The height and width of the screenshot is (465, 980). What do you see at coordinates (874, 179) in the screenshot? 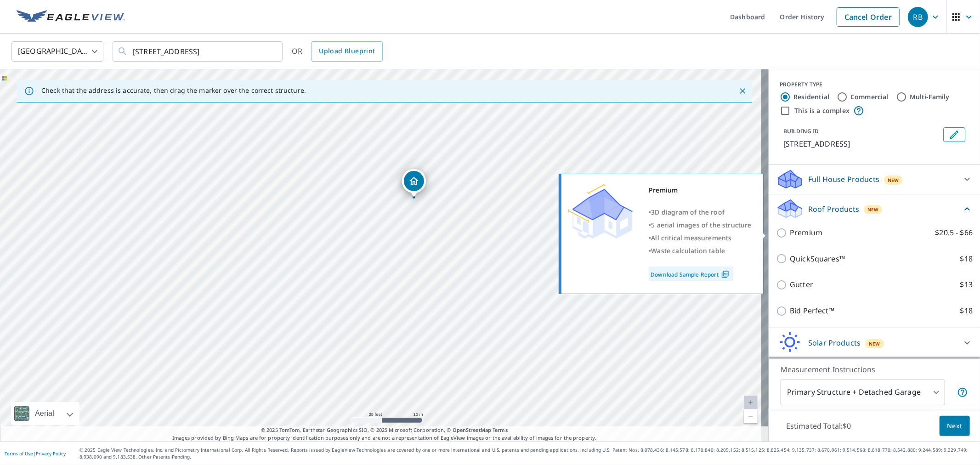
I see `div: Full House ProductsNew` at bounding box center [874, 179].